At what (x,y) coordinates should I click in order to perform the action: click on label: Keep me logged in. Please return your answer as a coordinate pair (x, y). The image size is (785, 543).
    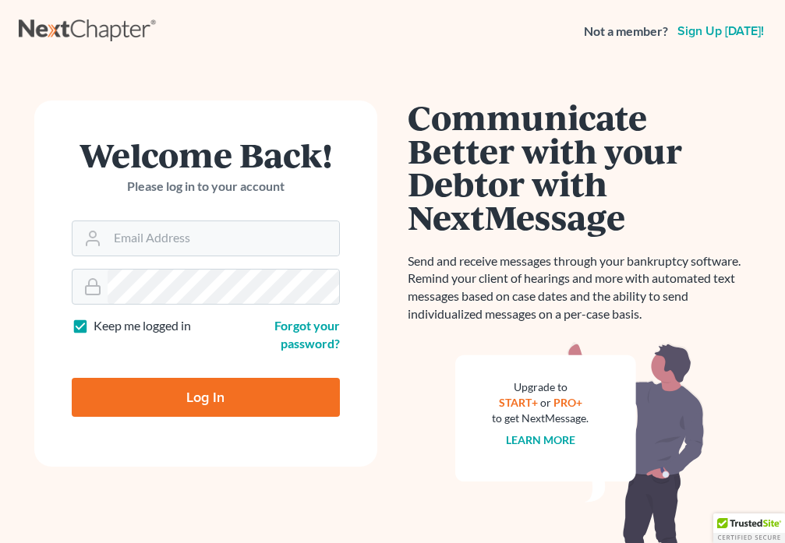
    Looking at the image, I should click on (142, 326).